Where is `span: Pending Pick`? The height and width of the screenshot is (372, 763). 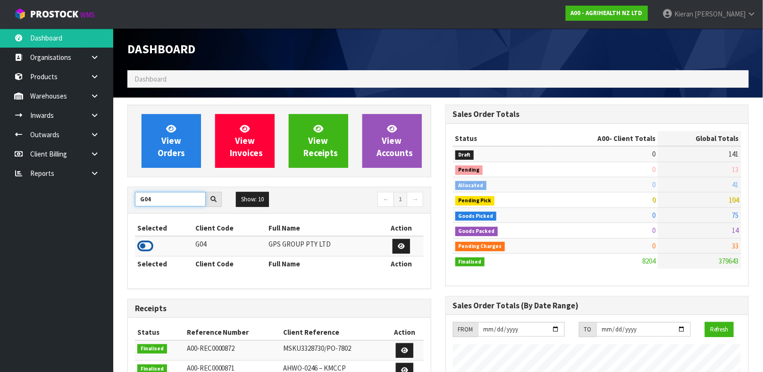 span: Pending Pick is located at coordinates (475, 201).